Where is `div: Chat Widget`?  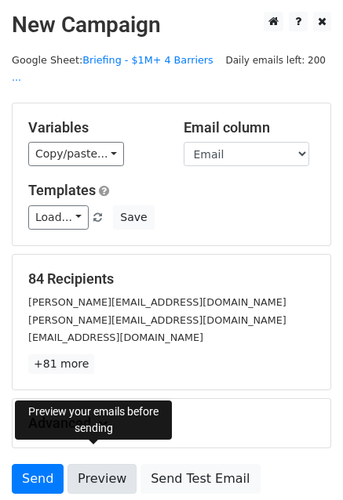
div: Chat Widget is located at coordinates (304, 463).